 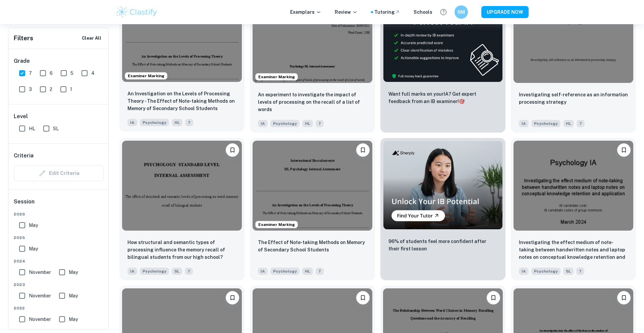 What do you see at coordinates (312, 102) in the screenshot?
I see `p: An experiment to investigate the impact of levels of processing on the recall of a list of words` at bounding box center [312, 102].